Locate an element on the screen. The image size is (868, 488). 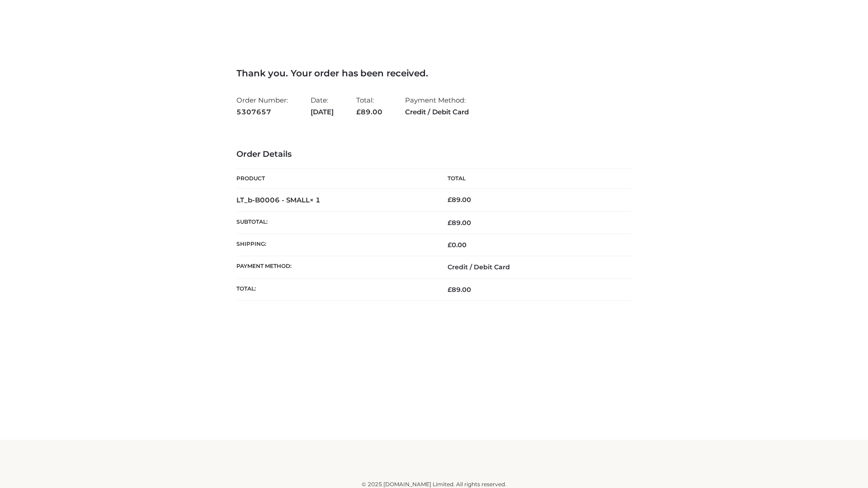
strong: LT_b-B0006 - SMALL is located at coordinates (278, 200).